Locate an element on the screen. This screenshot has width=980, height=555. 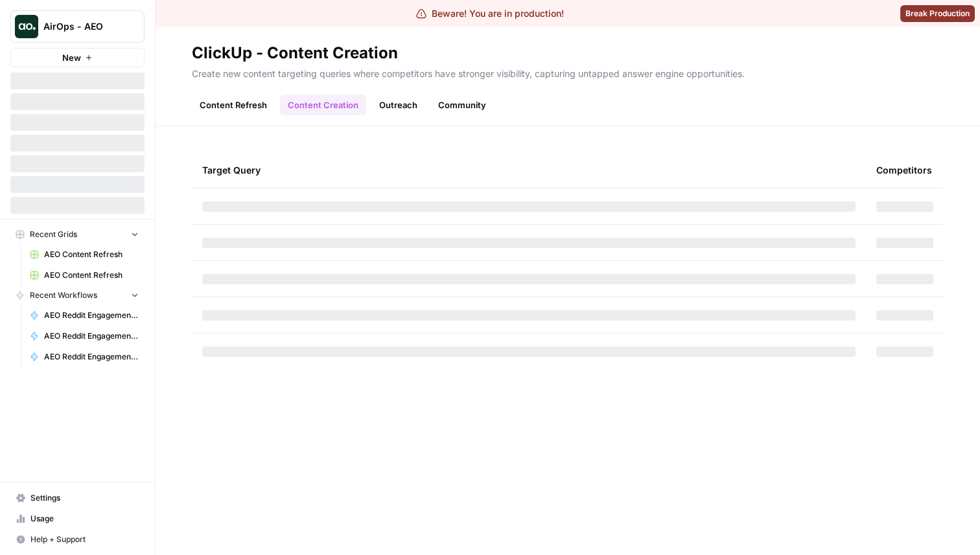
div: Competitors is located at coordinates (904, 170).